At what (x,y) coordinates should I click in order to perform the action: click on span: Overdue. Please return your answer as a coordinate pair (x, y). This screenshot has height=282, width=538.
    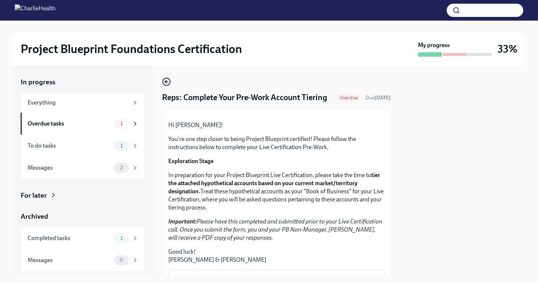
    Looking at the image, I should click on (348, 97).